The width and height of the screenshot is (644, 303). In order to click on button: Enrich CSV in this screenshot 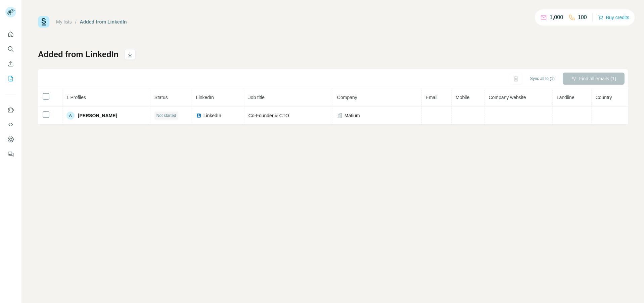, I will do `click(11, 64)`.